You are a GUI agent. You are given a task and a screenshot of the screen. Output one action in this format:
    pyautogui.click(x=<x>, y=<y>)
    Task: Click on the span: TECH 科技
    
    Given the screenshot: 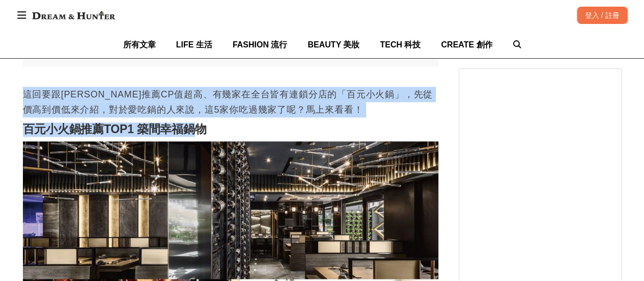 What is the action you would take?
    pyautogui.click(x=400, y=44)
    